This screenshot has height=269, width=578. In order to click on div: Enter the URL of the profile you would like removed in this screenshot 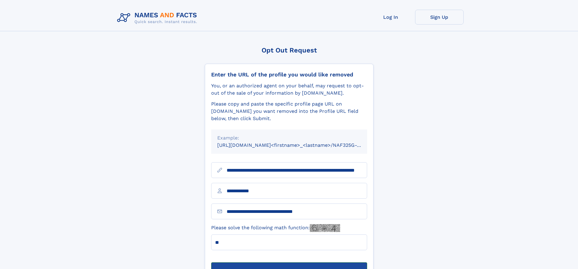, I will do `click(289, 75)`.